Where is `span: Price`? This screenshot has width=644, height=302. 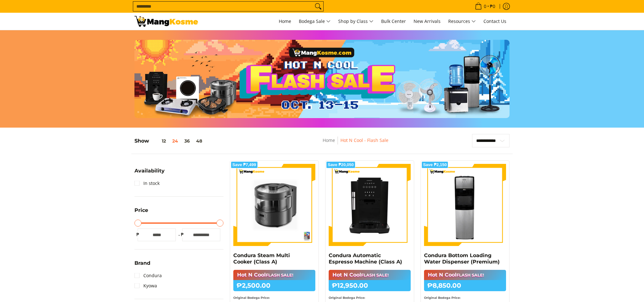
span: Price is located at coordinates (141, 211).